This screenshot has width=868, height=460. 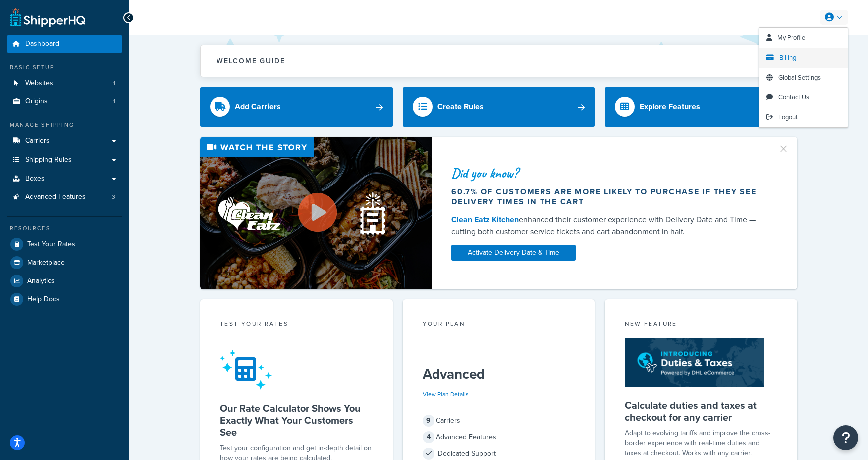 What do you see at coordinates (701, 325) in the screenshot?
I see `div: New Feature` at bounding box center [701, 325].